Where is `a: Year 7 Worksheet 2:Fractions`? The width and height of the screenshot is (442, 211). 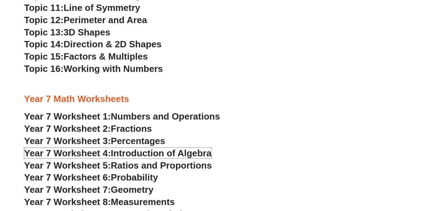
a: Year 7 Worksheet 2:Fractions is located at coordinates (88, 129).